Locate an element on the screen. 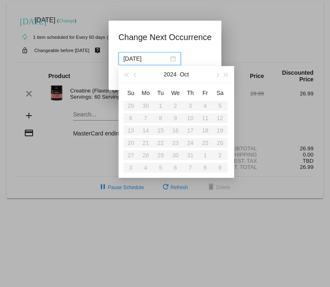 This screenshot has height=287, width=330. th: Sun is located at coordinates (131, 93).